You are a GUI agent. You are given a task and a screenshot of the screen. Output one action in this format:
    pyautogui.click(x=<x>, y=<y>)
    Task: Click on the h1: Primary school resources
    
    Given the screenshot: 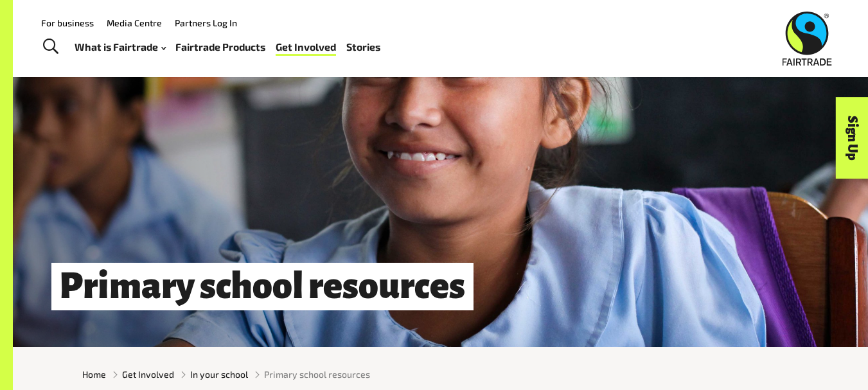 What is the action you would take?
    pyautogui.click(x=262, y=286)
    